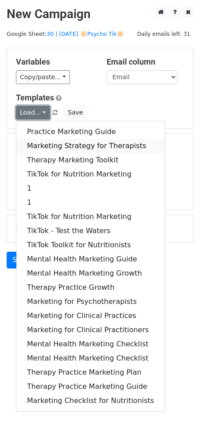 This screenshot has height=445, width=200. Describe the element at coordinates (164, 34) in the screenshot. I see `a: Daily emails left: 31` at that location.